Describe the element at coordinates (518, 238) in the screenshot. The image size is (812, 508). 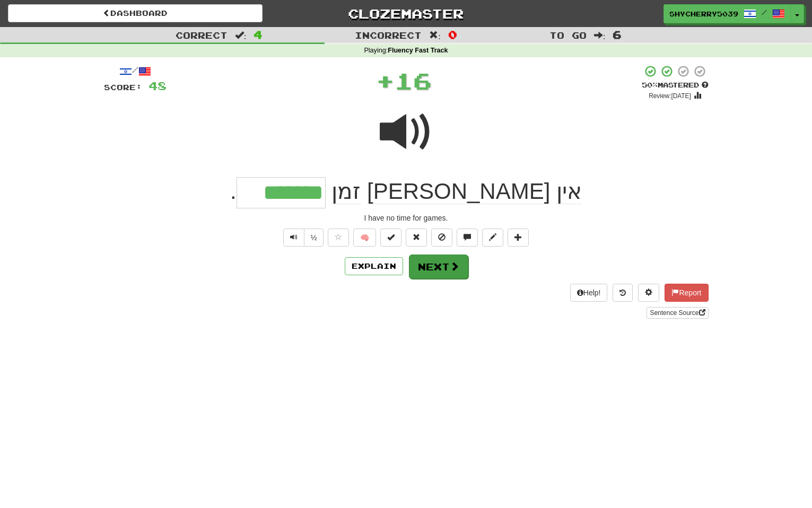
I see `button: Add to collection (alt+a)` at that location.